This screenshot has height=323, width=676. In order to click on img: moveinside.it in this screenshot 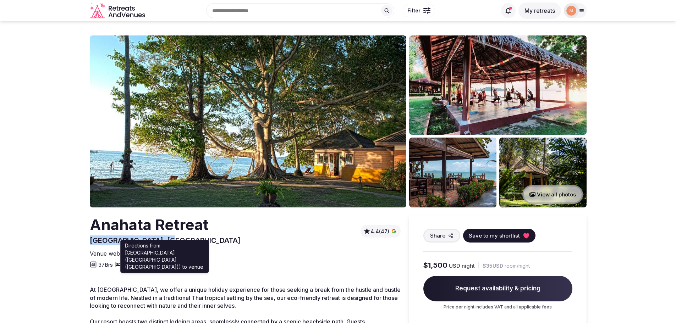, I will do `click(571, 11)`.